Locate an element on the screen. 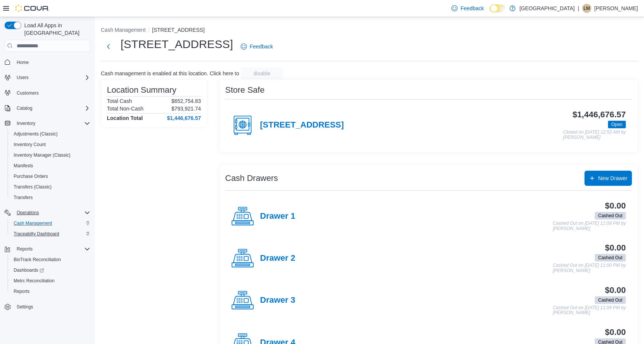  button: Purchase Orders is located at coordinates (50, 177).